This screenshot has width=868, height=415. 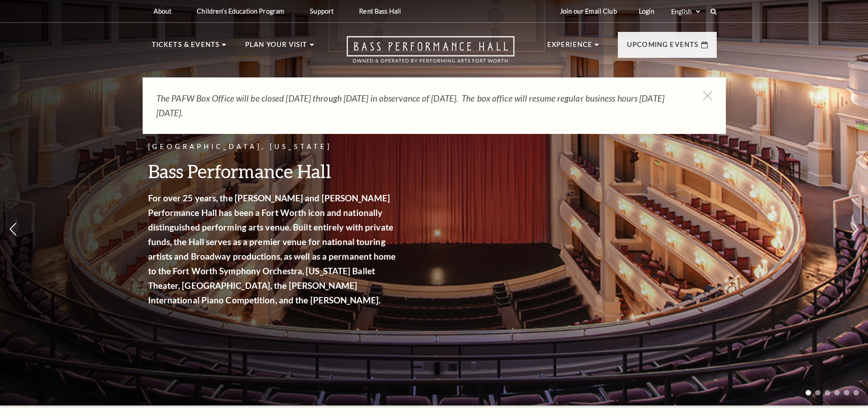 I want to click on p: Experience, so click(x=570, y=47).